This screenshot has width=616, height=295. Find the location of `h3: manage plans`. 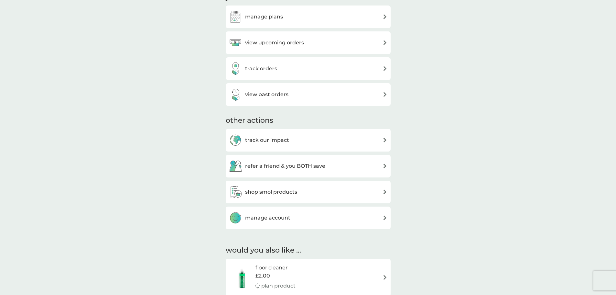

h3: manage plans is located at coordinates (264, 17).